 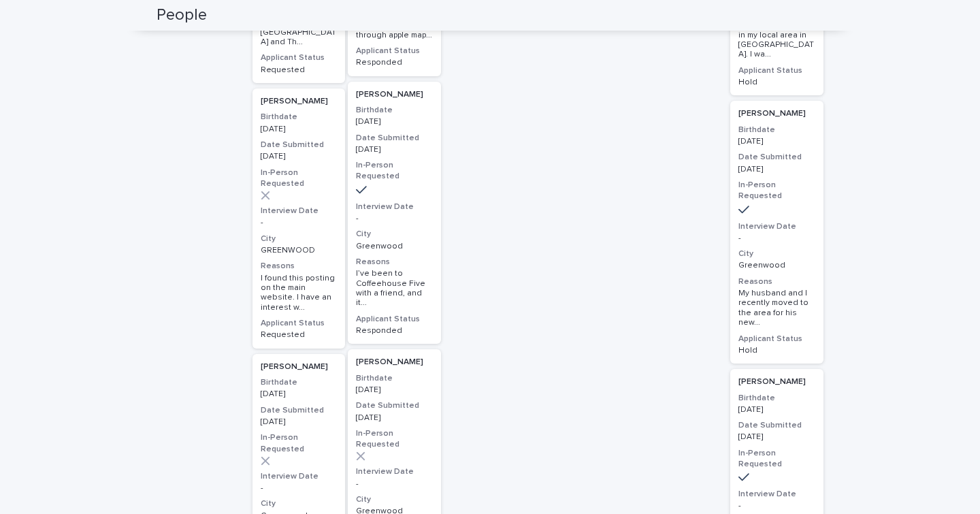 I want to click on span: I’ve been to Coffeehouse Five with a friend, and it ..., so click(x=394, y=289).